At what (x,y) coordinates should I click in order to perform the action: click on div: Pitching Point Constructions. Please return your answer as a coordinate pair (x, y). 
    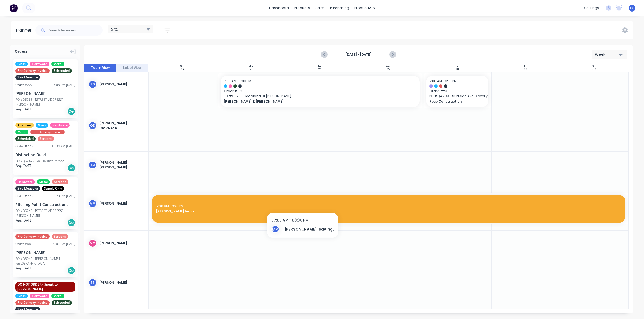
    Looking at the image, I should click on (46, 205).